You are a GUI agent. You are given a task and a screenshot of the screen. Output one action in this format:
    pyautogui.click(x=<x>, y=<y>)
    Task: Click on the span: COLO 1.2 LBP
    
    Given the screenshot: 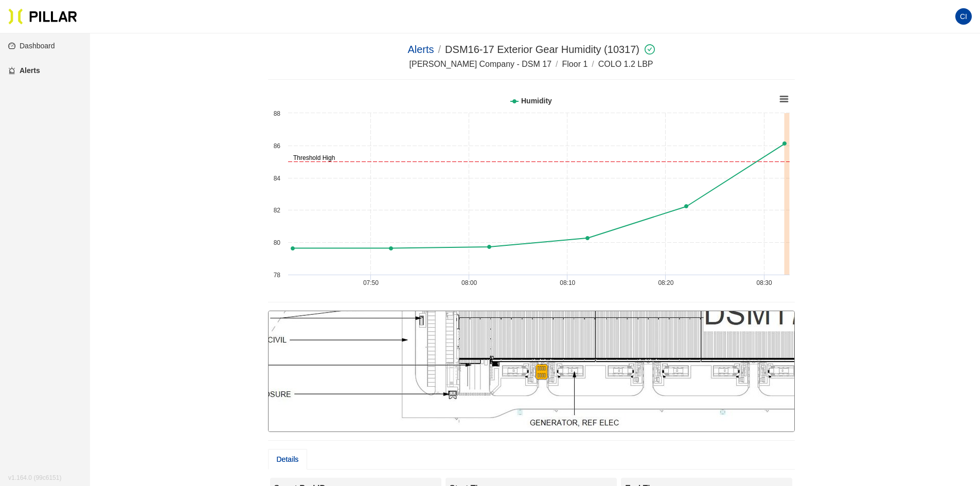 What is the action you would take?
    pyautogui.click(x=626, y=64)
    